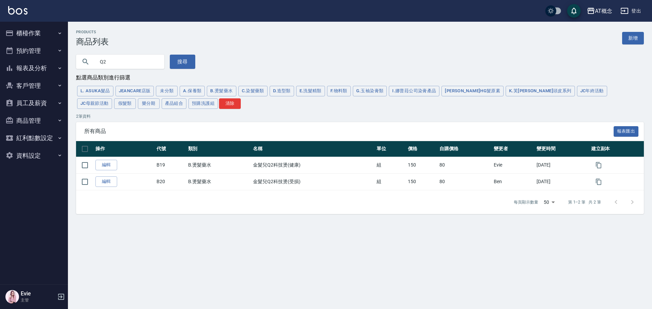 The height and width of the screenshot is (309, 652). I want to click on button: 假髮類, so click(125, 104).